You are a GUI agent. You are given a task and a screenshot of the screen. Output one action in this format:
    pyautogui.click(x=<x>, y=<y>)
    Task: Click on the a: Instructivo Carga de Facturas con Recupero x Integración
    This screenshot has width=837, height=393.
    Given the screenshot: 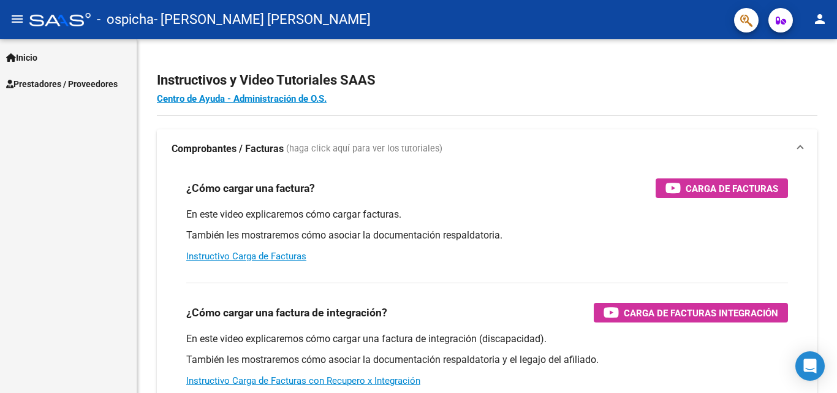 What is the action you would take?
    pyautogui.click(x=303, y=381)
    